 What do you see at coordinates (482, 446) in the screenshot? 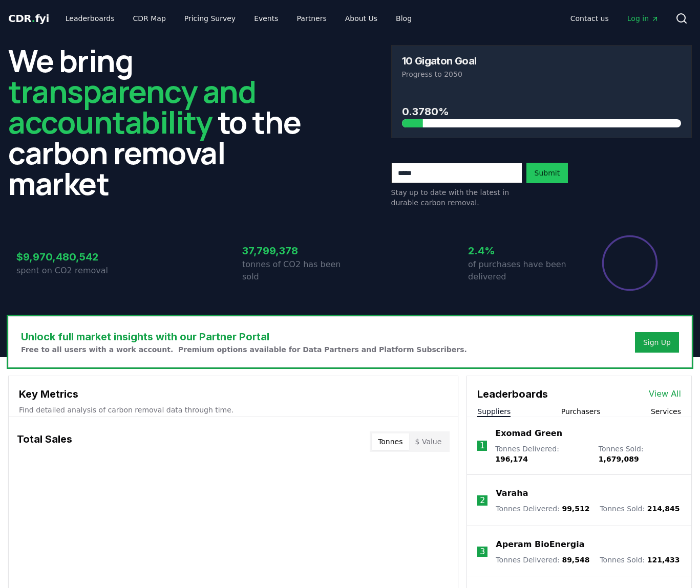
I see `p: 1` at bounding box center [482, 446].